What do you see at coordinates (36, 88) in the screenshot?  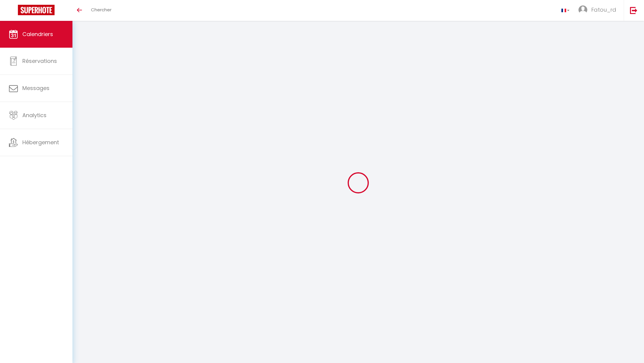 I see `span: Messages` at bounding box center [36, 88].